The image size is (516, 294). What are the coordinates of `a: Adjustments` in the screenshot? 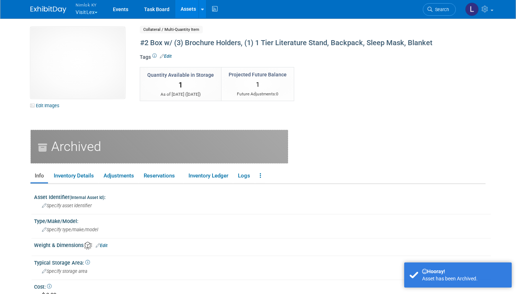 It's located at (118, 175).